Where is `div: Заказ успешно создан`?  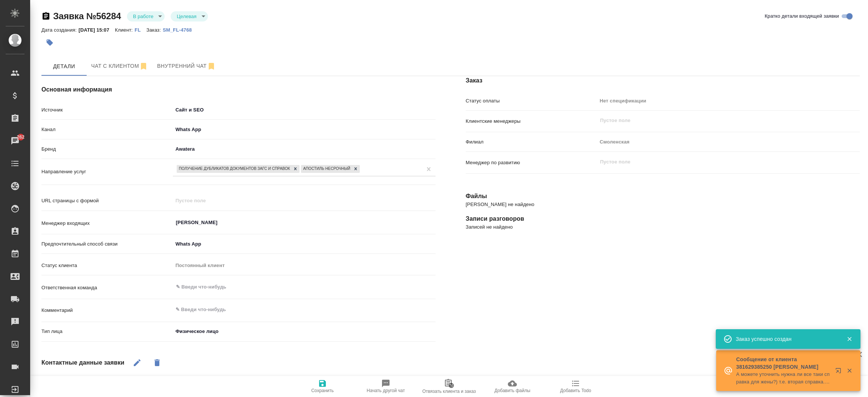
div: Заказ успешно создан is located at coordinates (785, 339).